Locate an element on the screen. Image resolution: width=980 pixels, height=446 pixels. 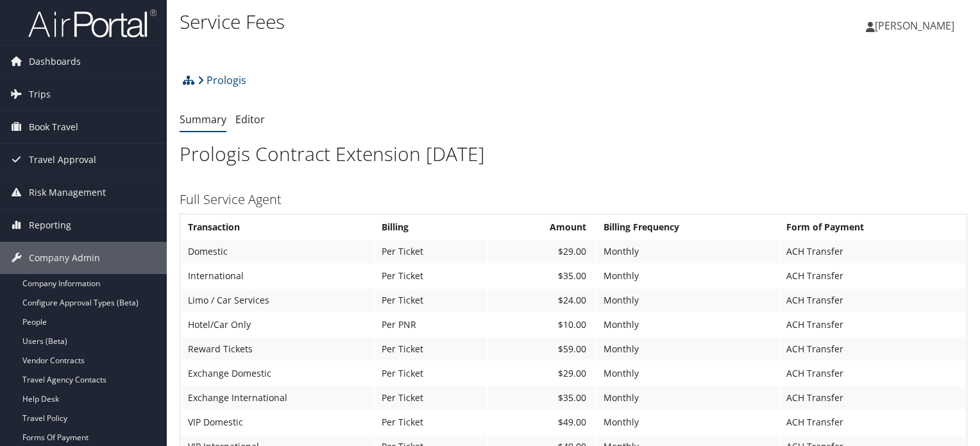
td: Hotel/Car Only is located at coordinates (277, 325).